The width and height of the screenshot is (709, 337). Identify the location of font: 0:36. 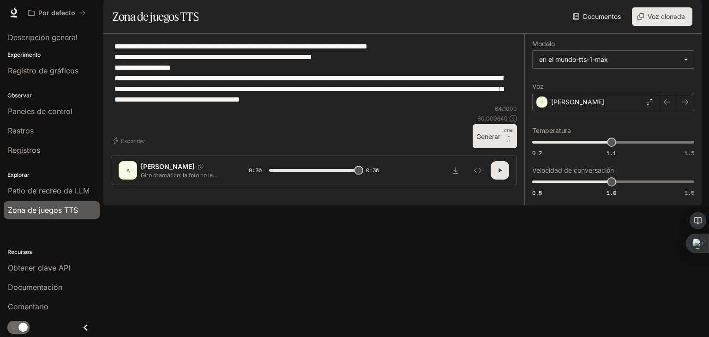
(372, 170).